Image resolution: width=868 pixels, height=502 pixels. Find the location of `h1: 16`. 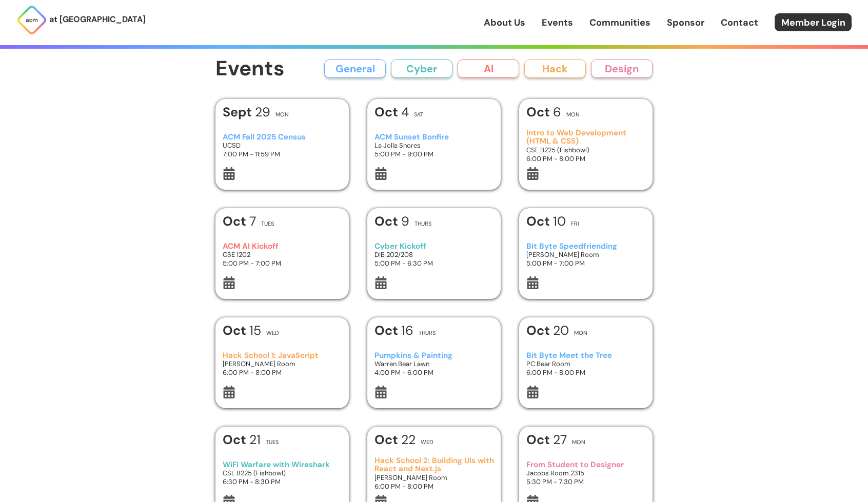

h1: 16 is located at coordinates (394, 330).